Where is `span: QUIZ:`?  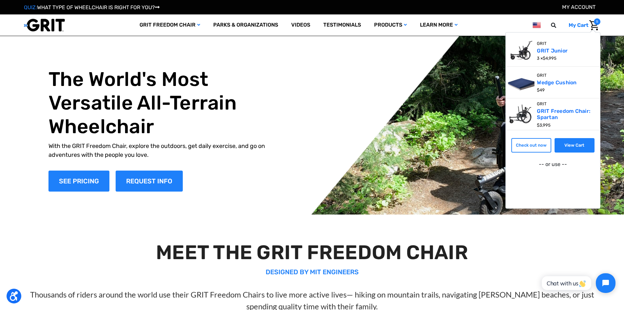
span: QUIZ: is located at coordinates (30, 7).